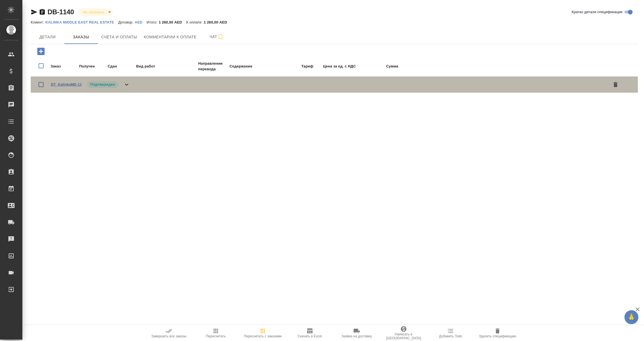 This screenshot has height=341, width=644. I want to click on p: Итого:, so click(152, 22).